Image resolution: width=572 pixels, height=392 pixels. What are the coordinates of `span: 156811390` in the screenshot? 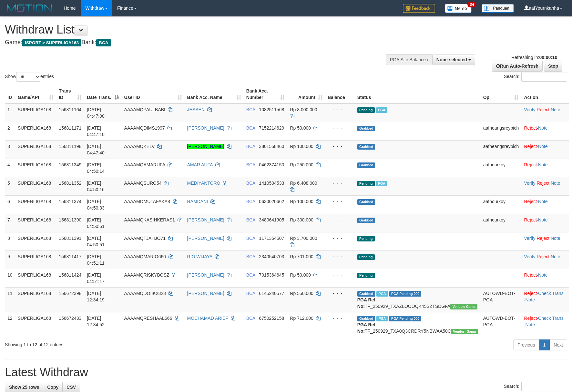 It's located at (70, 220).